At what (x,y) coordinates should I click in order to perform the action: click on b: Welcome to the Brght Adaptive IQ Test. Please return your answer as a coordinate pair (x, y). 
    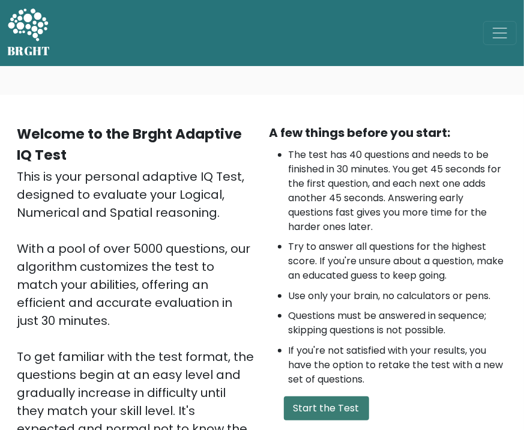
    Looking at the image, I should click on (129, 144).